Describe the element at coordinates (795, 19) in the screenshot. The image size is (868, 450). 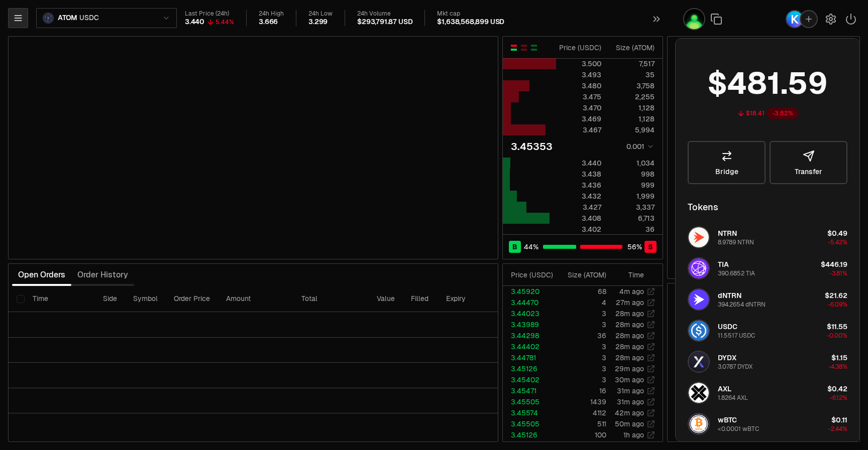
I see `img: Keplr` at that location.